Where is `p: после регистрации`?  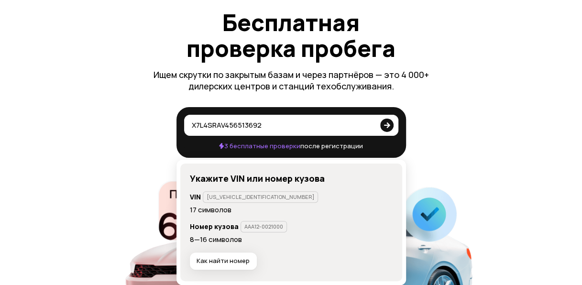
p: после регистрации is located at coordinates (291, 146).